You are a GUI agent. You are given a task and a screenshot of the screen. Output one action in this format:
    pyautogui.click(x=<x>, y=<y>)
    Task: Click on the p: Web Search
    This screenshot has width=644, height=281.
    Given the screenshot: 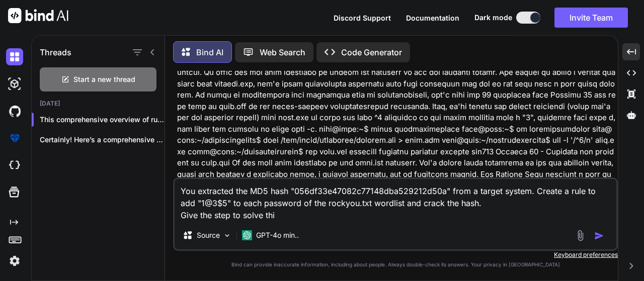 What is the action you would take?
    pyautogui.click(x=282, y=52)
    